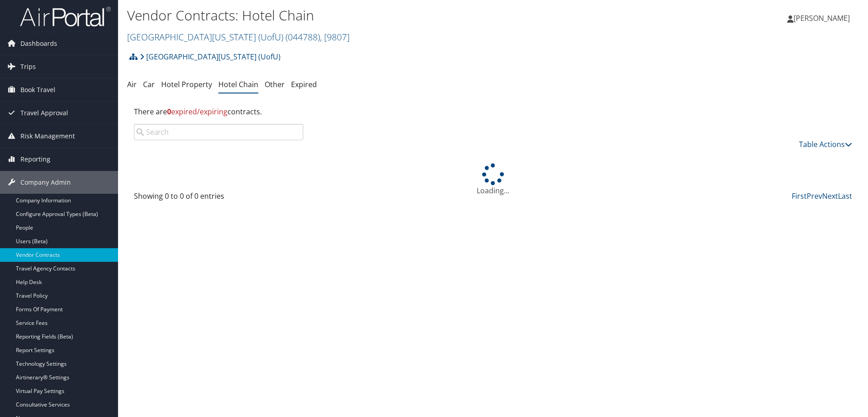  I want to click on span: , [ 9807 ], so click(335, 37).